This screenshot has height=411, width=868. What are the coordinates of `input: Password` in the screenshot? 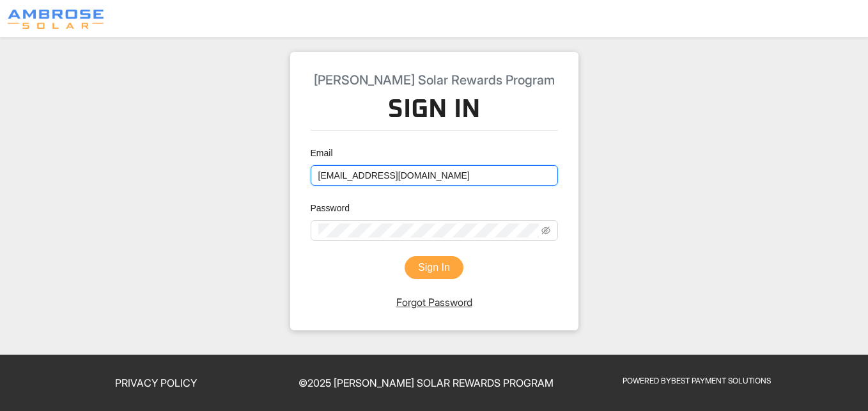 It's located at (429, 230).